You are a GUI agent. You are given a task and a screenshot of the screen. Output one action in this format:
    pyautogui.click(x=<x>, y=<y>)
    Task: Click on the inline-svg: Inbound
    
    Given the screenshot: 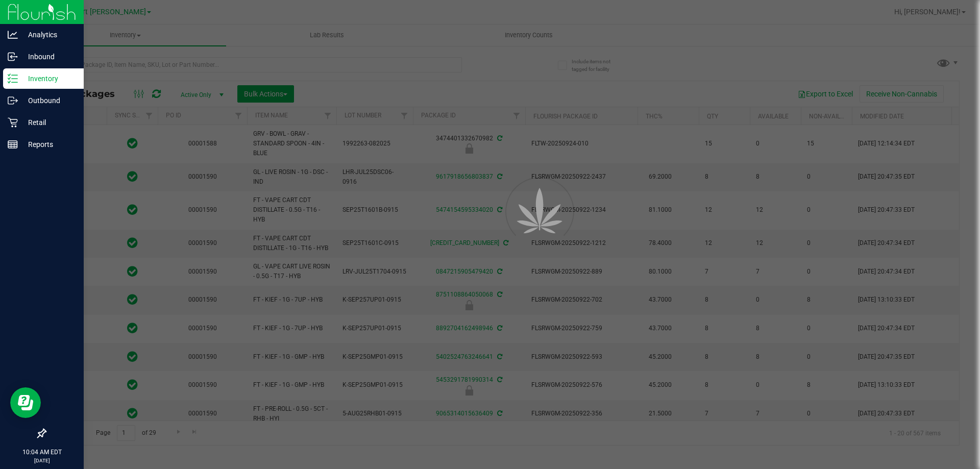 What is the action you would take?
    pyautogui.click(x=13, y=57)
    